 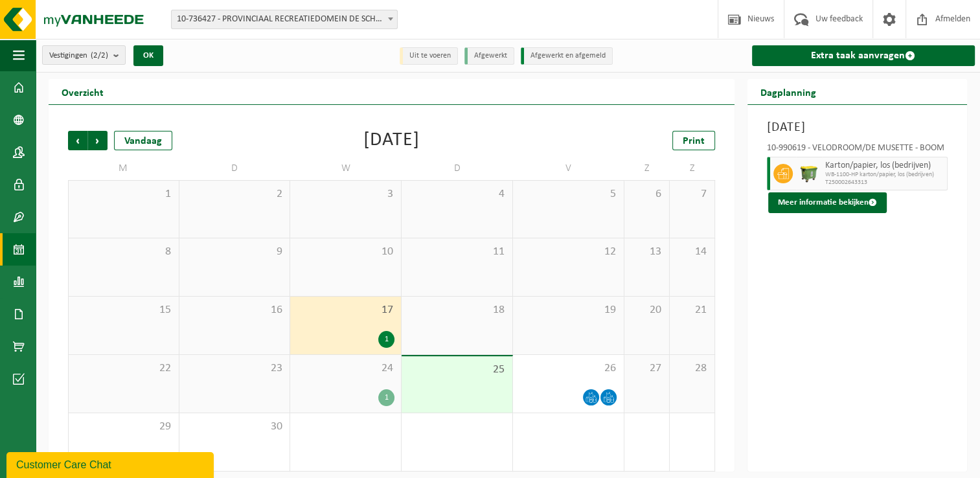 I want to click on li: Afgewerkt, so click(x=489, y=56).